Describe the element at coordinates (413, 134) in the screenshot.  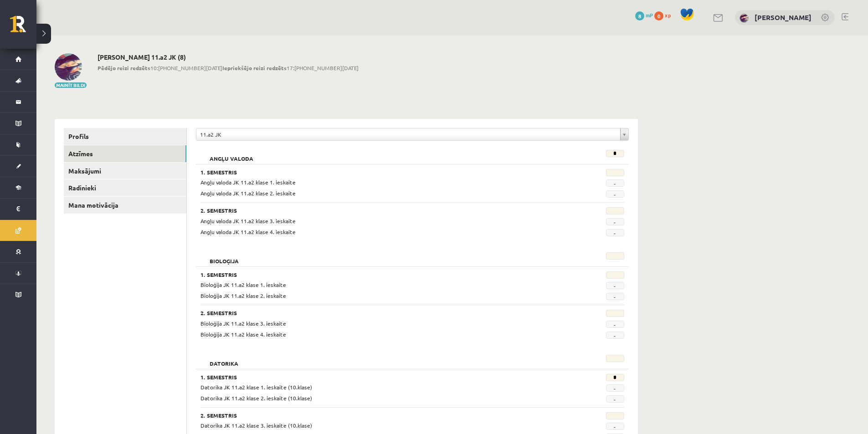
I see `a: 11.a2 JK` at that location.